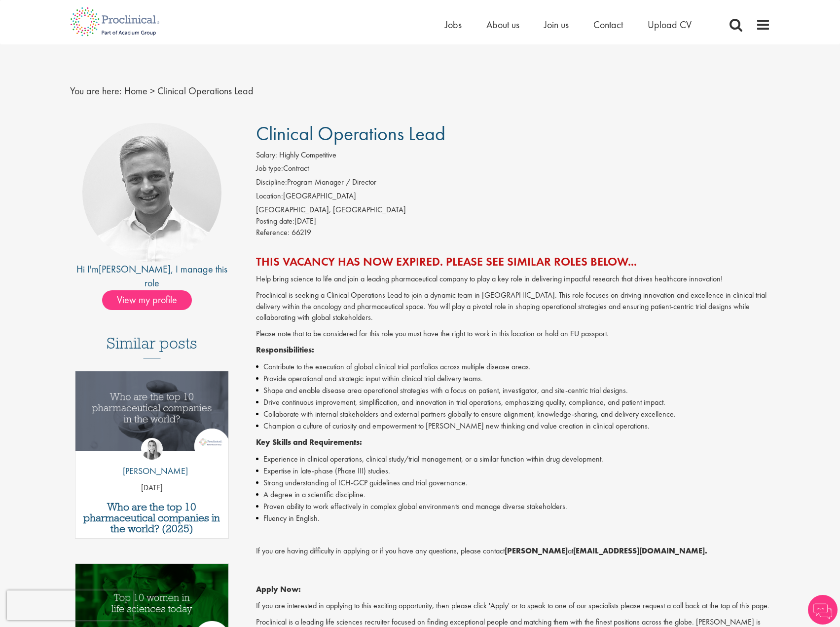 This screenshot has width=840, height=627. Describe the element at coordinates (309, 442) in the screenshot. I see `strong: Key Skills and Requirements:` at that location.